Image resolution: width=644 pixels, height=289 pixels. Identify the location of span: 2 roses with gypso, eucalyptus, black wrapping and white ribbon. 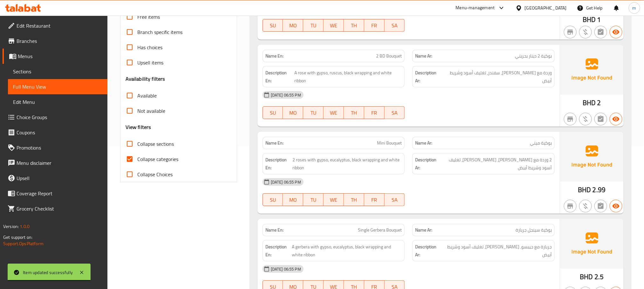
(347, 163).